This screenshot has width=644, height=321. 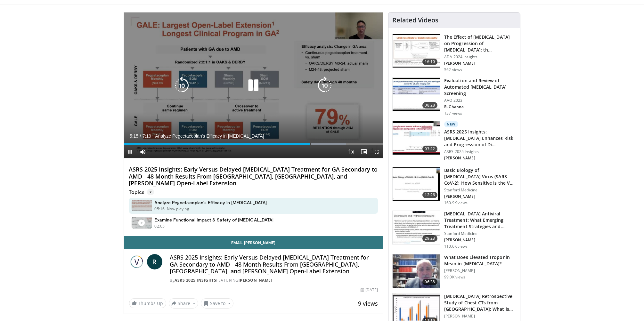 I want to click on span: 16:10, so click(x=430, y=62).